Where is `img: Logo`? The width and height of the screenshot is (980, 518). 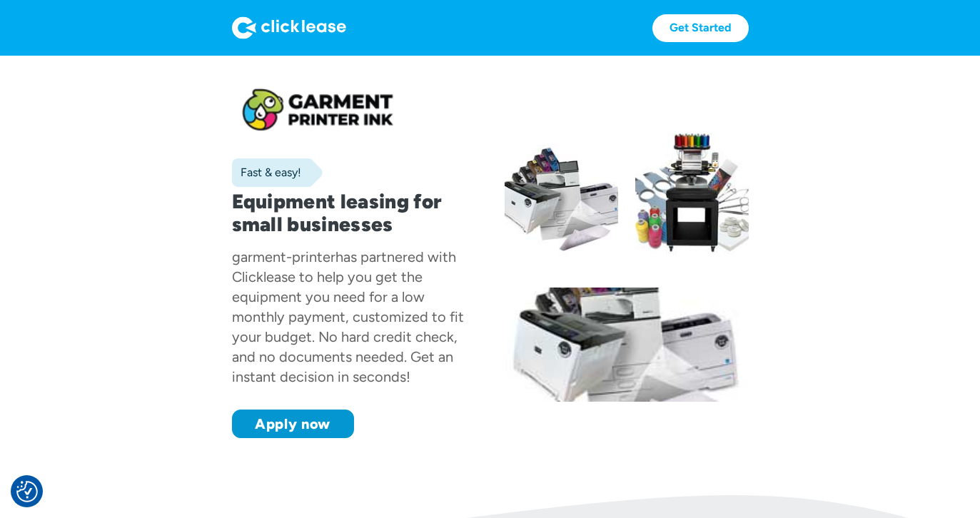
img: Logo is located at coordinates (289, 28).